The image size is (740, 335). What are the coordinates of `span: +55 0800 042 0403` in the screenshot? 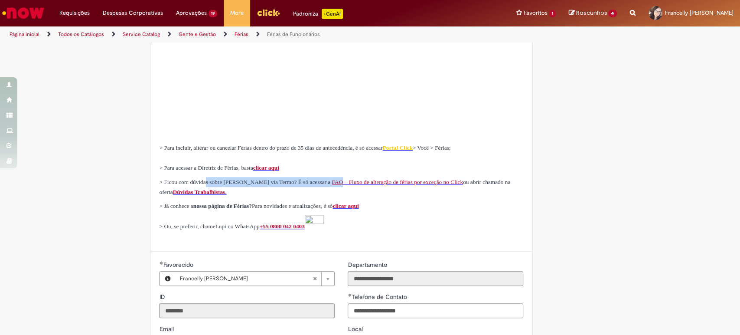 It's located at (282, 226).